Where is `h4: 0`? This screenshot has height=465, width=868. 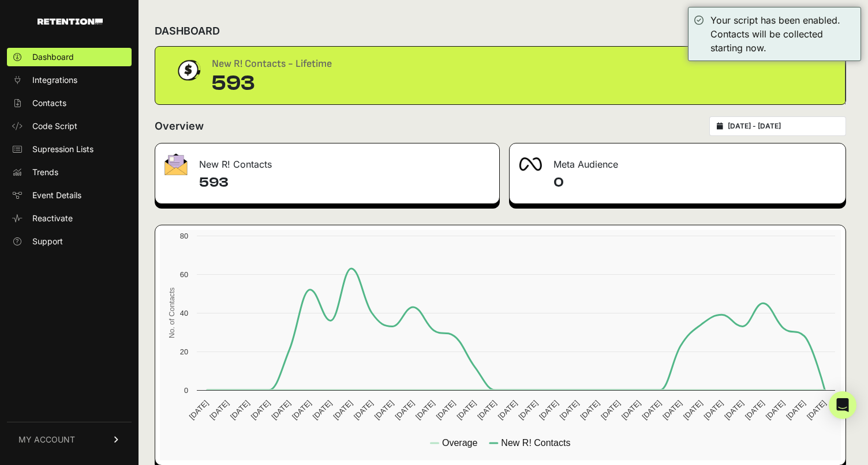 h4: 0 is located at coordinates (695, 182).